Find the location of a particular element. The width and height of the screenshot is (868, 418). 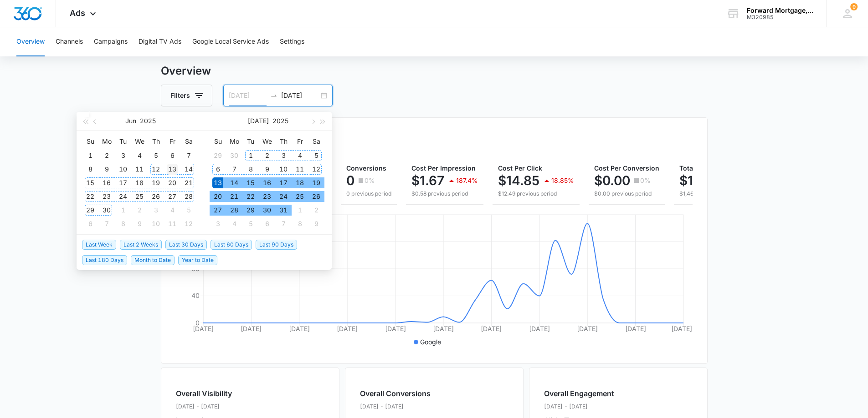

td: 2025-06-03 is located at coordinates (123, 156).